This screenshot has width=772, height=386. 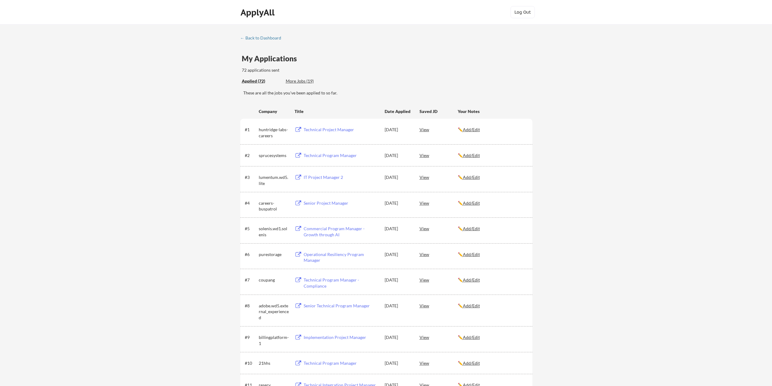 What do you see at coordinates (274, 206) in the screenshot?
I see `div: careers-buspatrol` at bounding box center [274, 206].